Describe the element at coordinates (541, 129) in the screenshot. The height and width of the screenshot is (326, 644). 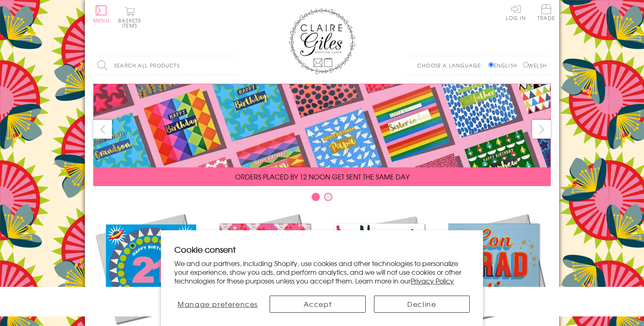
I see `button: next` at that location.